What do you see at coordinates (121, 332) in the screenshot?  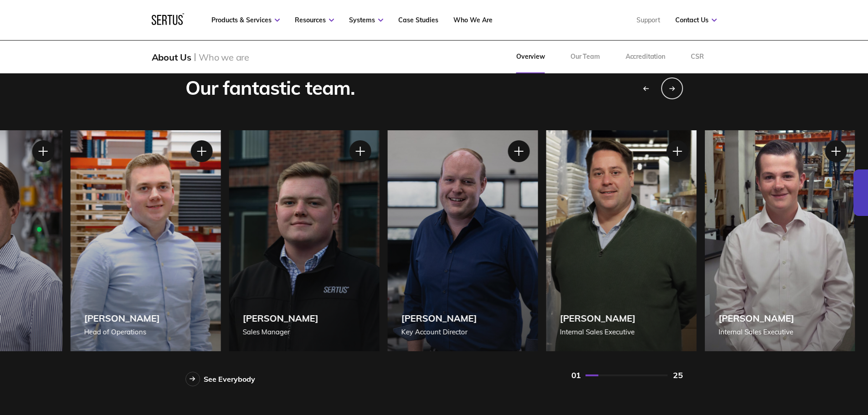 I see `div: Head of Operations` at bounding box center [121, 332].